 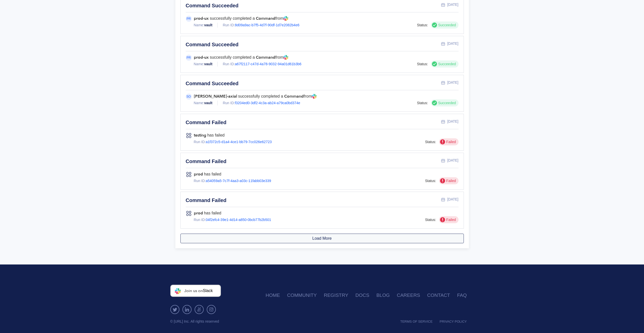 What do you see at coordinates (238, 142) in the screenshot?
I see `a: a1f372c5-d1a4-4ce1-bb79-7cc026e62723` at bounding box center [238, 142].